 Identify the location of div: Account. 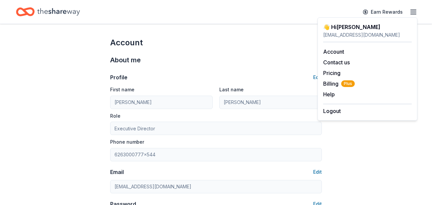
(216, 43).